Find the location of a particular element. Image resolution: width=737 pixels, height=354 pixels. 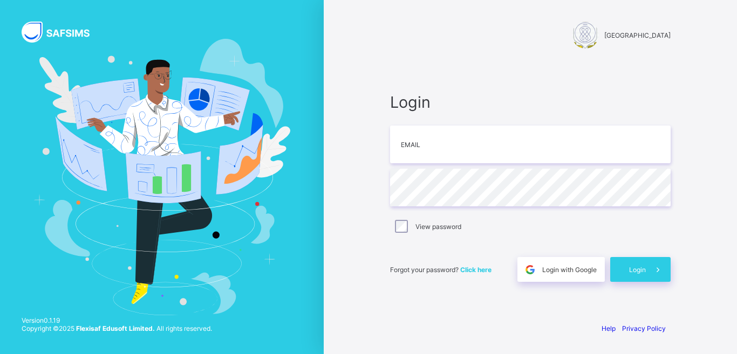

span: Forgot your password? is located at coordinates (441, 270).